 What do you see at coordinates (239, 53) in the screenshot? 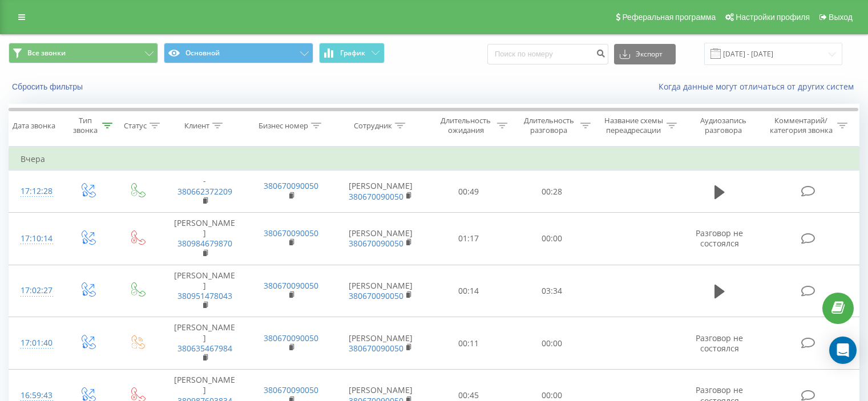
I see `button: Основной` at bounding box center [239, 53].